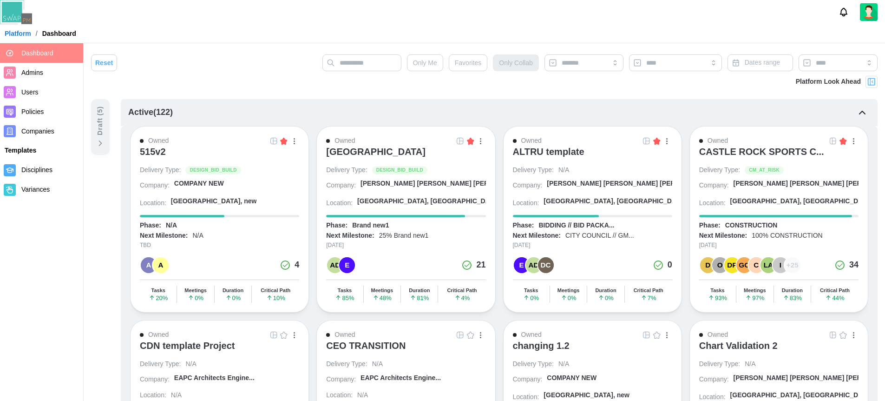  Describe the element at coordinates (755, 290) in the screenshot. I see `div: Meetings` at that location.